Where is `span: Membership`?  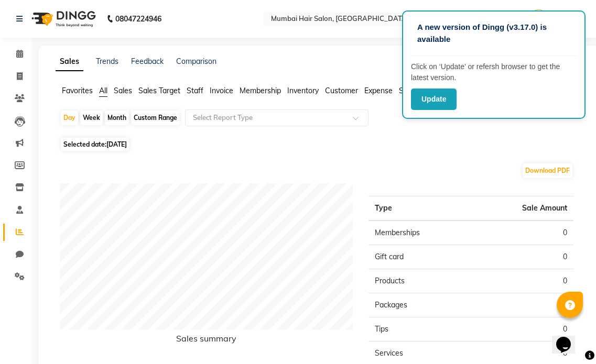 span: Membership is located at coordinates (260, 90).